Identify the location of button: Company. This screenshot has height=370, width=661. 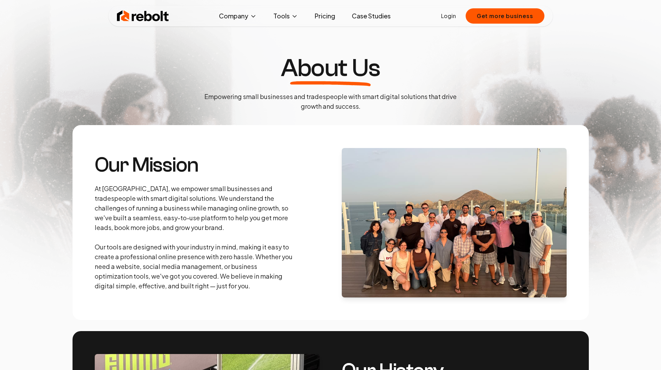
(238, 16).